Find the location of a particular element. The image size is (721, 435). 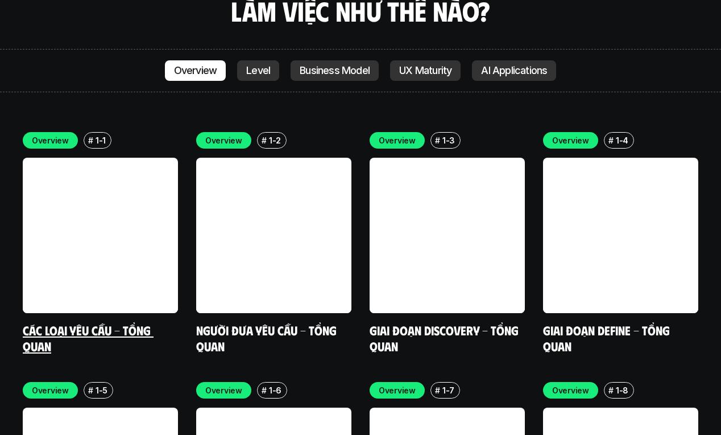

p: AI Applications is located at coordinates (514, 71).